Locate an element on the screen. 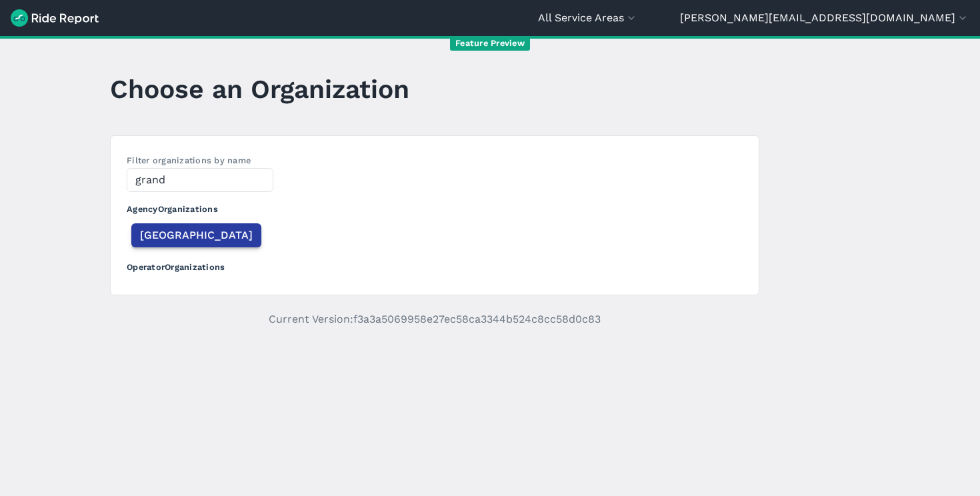 Image resolution: width=980 pixels, height=496 pixels. span: Feature Preview is located at coordinates (490, 43).